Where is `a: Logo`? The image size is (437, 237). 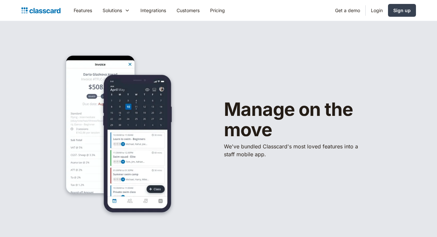 a: Logo is located at coordinates (41, 11).